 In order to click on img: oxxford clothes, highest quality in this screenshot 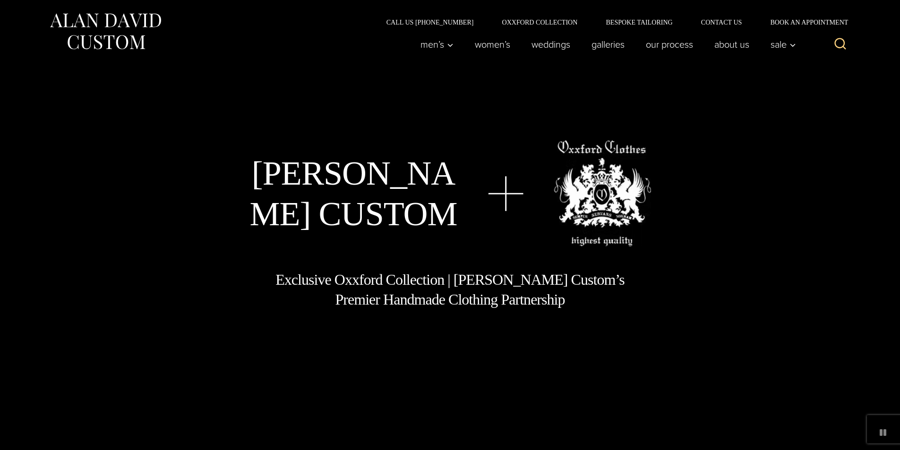, I will do `click(602, 193)`.